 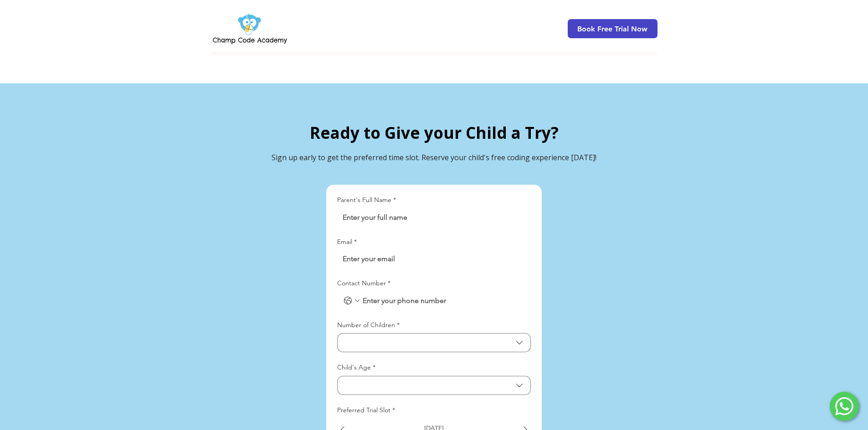 What do you see at coordinates (612, 29) in the screenshot?
I see `a: Book Free Trial Now` at bounding box center [612, 29].